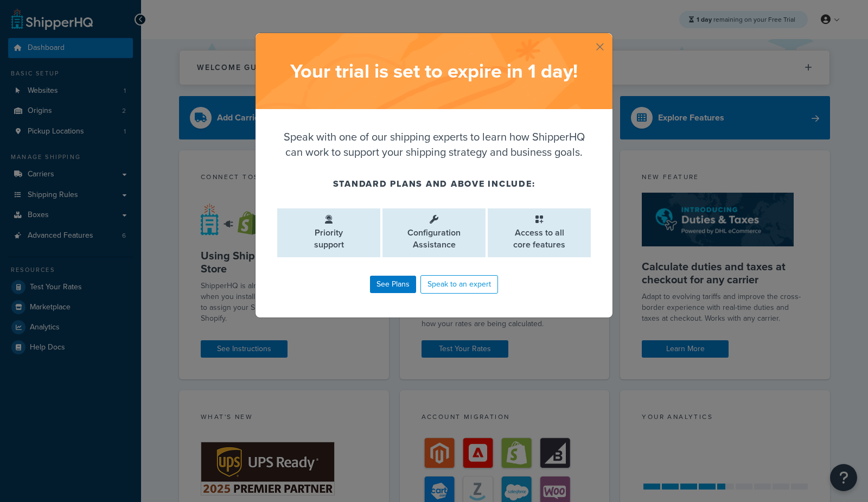 This screenshot has width=868, height=502. I want to click on h2: Your trial is set to expire in 1 day !, so click(434, 71).